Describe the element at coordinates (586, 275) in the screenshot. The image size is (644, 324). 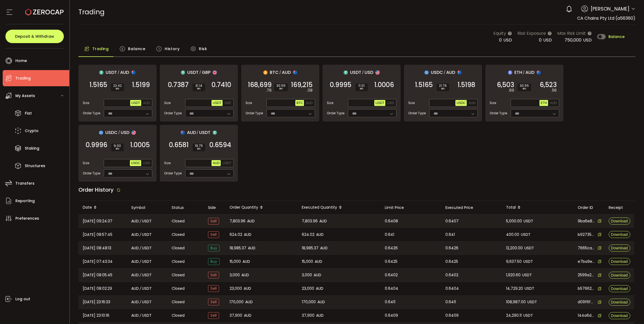
I see `span: 2599a2f9-d739-4166-9349-f3a110e7aa98` at that location.